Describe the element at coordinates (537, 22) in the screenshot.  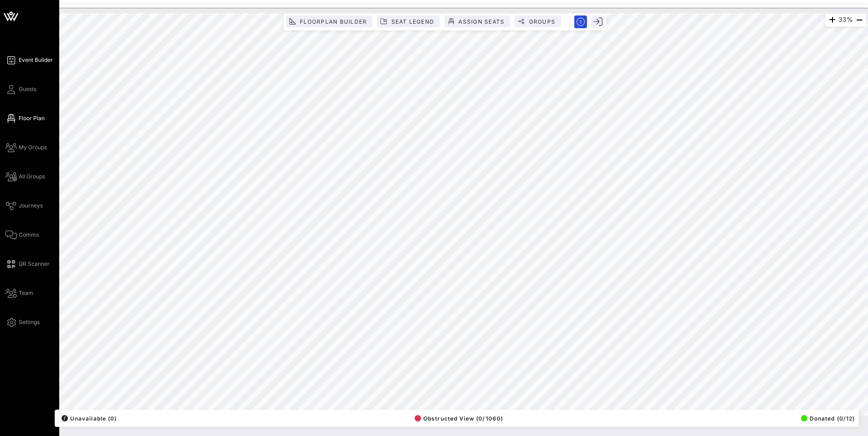
I see `button: Groups` at that location.